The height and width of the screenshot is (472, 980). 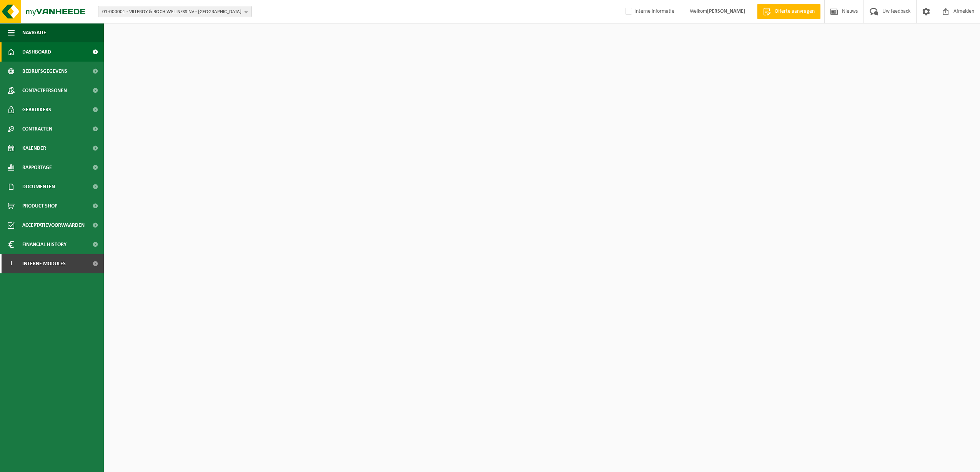 What do you see at coordinates (38, 187) in the screenshot?
I see `span: Documenten` at bounding box center [38, 187].